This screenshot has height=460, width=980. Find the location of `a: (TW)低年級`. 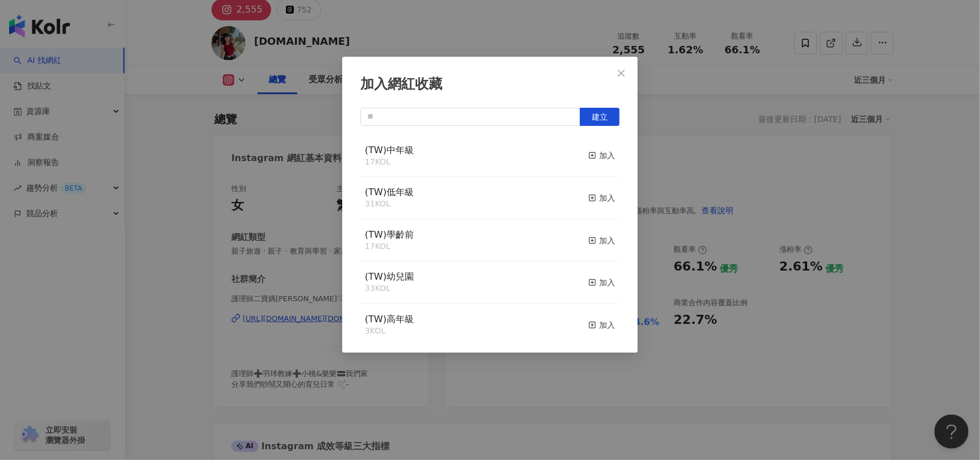

a: (TW)低年級 is located at coordinates (389, 193).